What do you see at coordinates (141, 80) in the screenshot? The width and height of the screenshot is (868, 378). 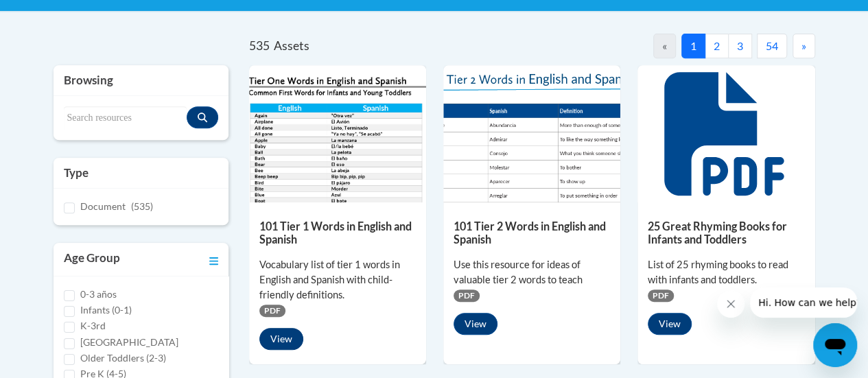 I see `h3: Browsing` at bounding box center [141, 80].